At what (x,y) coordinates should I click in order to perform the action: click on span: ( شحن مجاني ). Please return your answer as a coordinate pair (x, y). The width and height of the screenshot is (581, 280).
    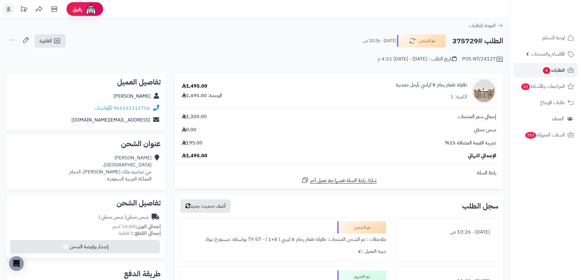
    Looking at the image, I should click on (112, 217).